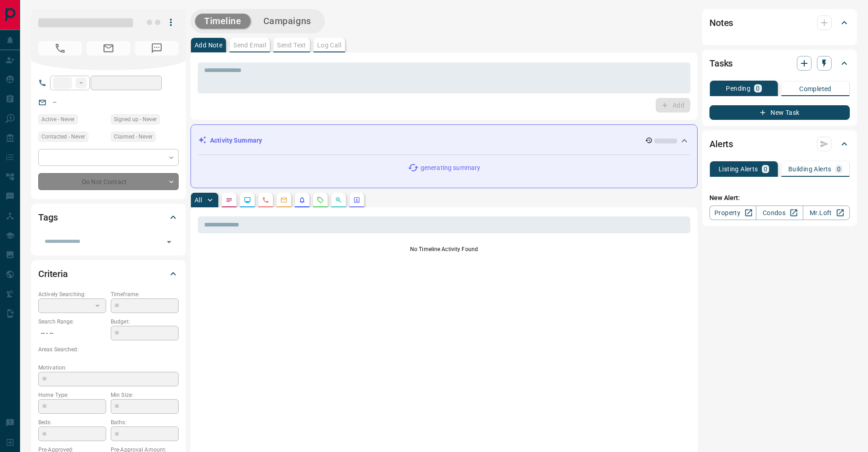 This screenshot has height=452, width=868. Describe the element at coordinates (109, 48) in the screenshot. I see `span: No Email` at that location.